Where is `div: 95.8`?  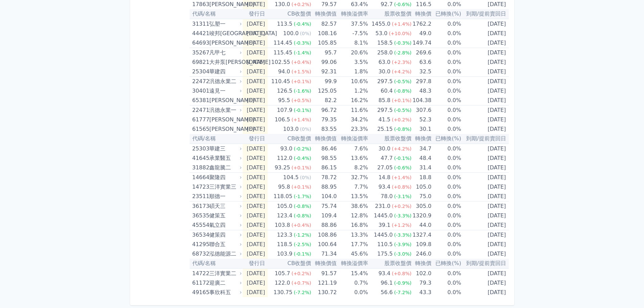
div: 95.8 is located at coordinates (284, 187).